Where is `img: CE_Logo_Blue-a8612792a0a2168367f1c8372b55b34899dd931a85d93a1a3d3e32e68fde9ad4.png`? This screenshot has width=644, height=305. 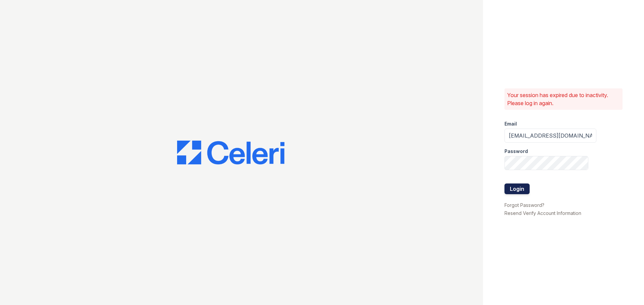
img: CE_Logo_Blue-a8612792a0a2168367f1c8372b55b34899dd931a85d93a1a3d3e32e68fde9ad4.png is located at coordinates (231, 153).